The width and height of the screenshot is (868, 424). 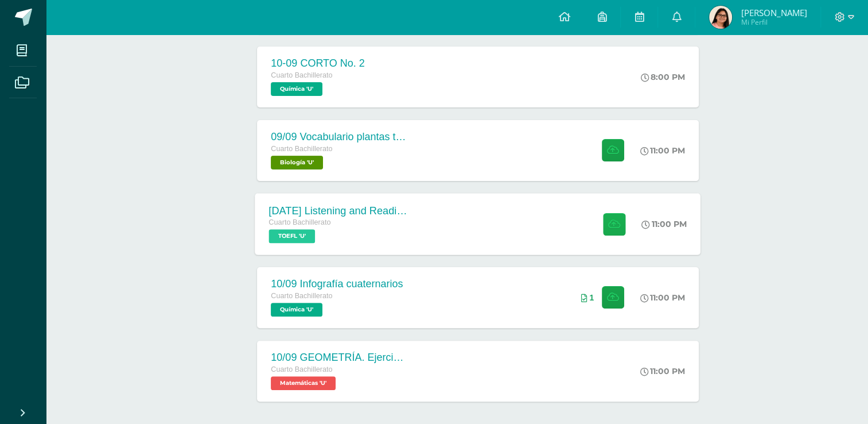 What do you see at coordinates (303, 383) in the screenshot?
I see `span: Matemáticas 'U'` at bounding box center [303, 383].